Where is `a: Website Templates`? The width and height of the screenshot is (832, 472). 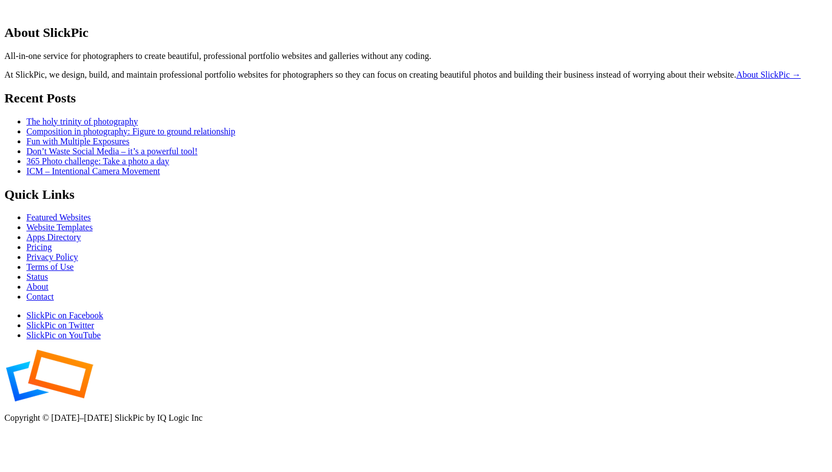 a: Website Templates is located at coordinates (59, 227).